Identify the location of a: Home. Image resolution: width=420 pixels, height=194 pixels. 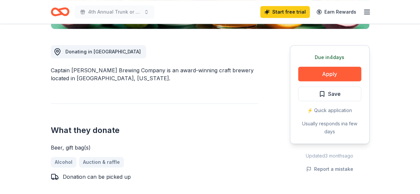
(60, 12).